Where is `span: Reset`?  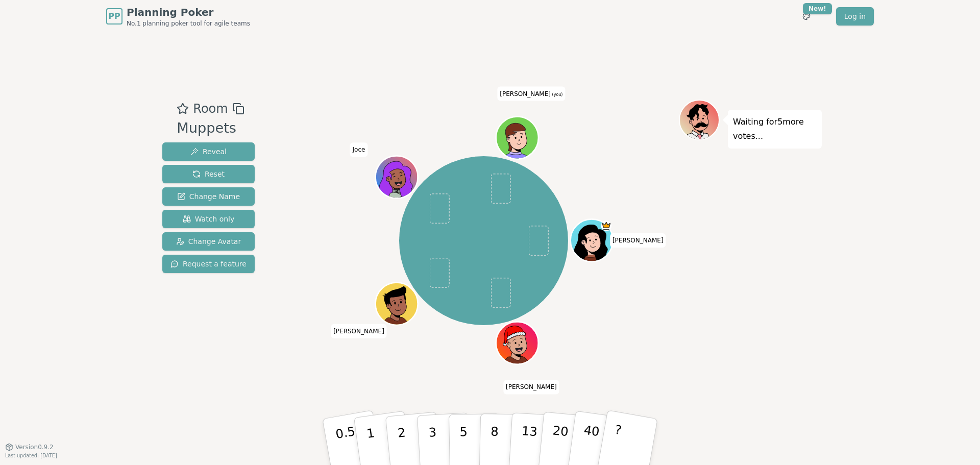 span: Reset is located at coordinates (208, 174).